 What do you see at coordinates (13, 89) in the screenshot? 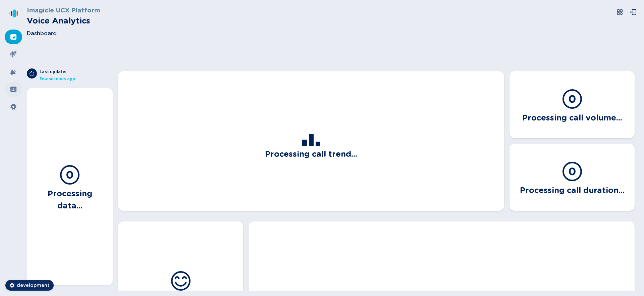
I see `svg: groups-filled` at bounding box center [13, 89].